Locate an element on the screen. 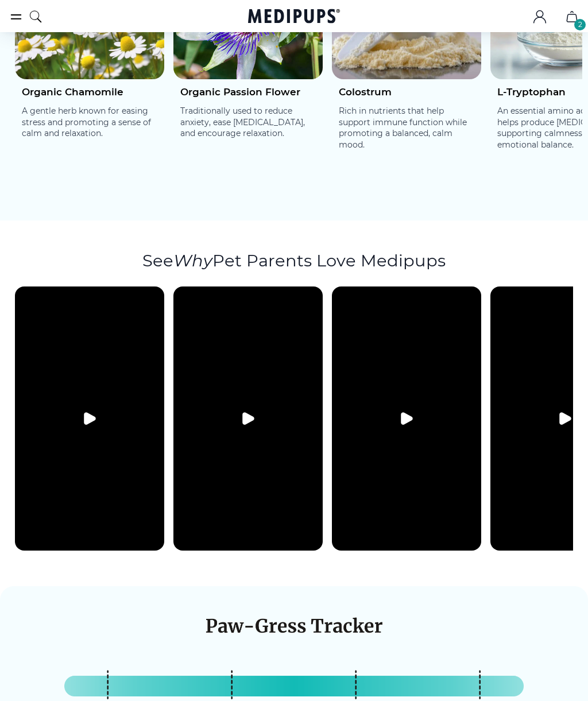 The height and width of the screenshot is (701, 588). div: 2 is located at coordinates (580, 25).